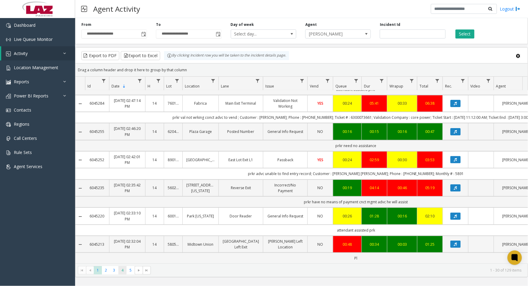 Image resolution: width=528 pixels, height=286 pixels. What do you see at coordinates (97, 131) in the screenshot?
I see `a: 6045255` at bounding box center [97, 131].